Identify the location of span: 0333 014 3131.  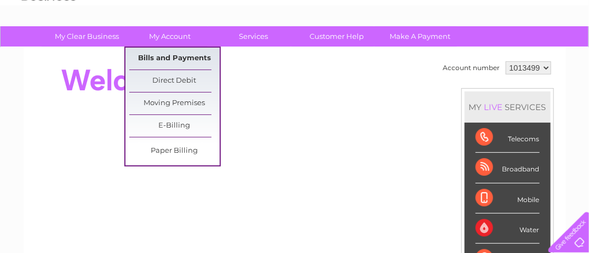
(420, 12).